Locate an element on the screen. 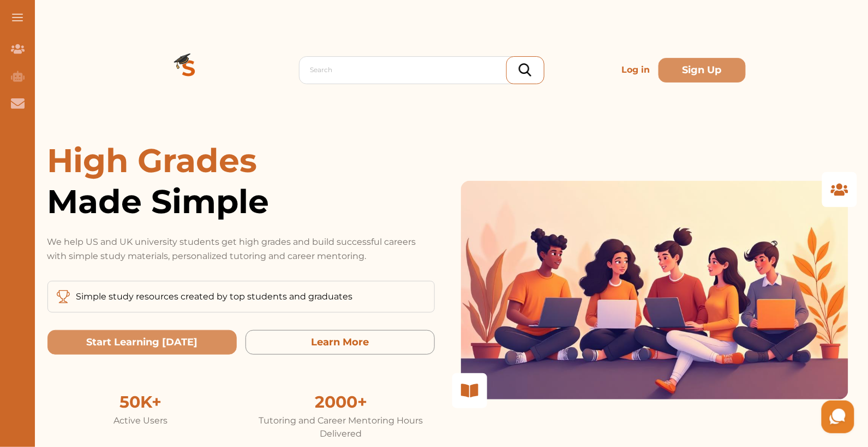 Image resolution: width=868 pixels, height=447 pixels. div: 50K+ is located at coordinates (141, 401).